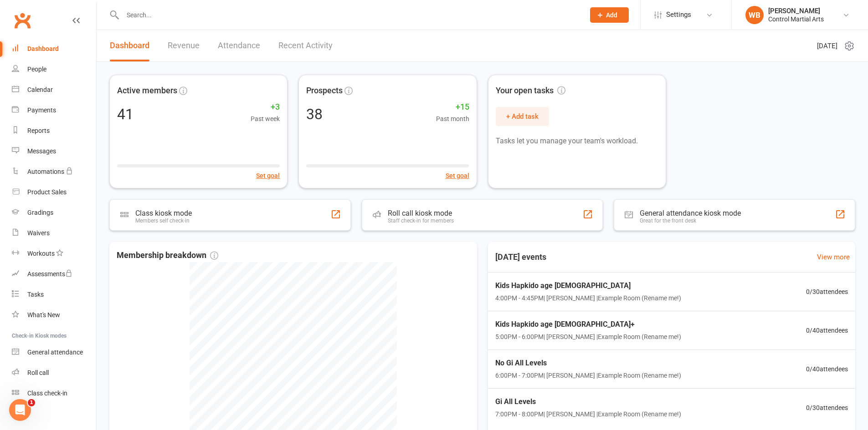 The image size is (868, 430). Describe the element at coordinates (38, 233) in the screenshot. I see `div: Waivers` at that location.